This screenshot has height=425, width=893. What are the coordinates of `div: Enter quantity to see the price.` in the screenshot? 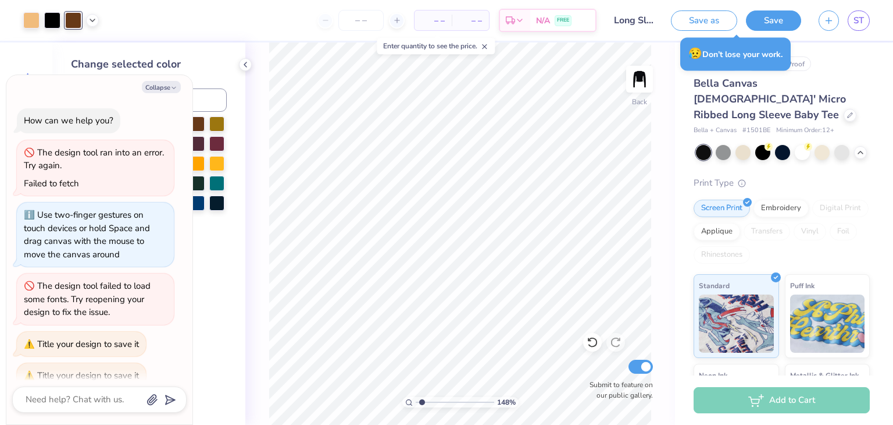 It's located at (436, 46).